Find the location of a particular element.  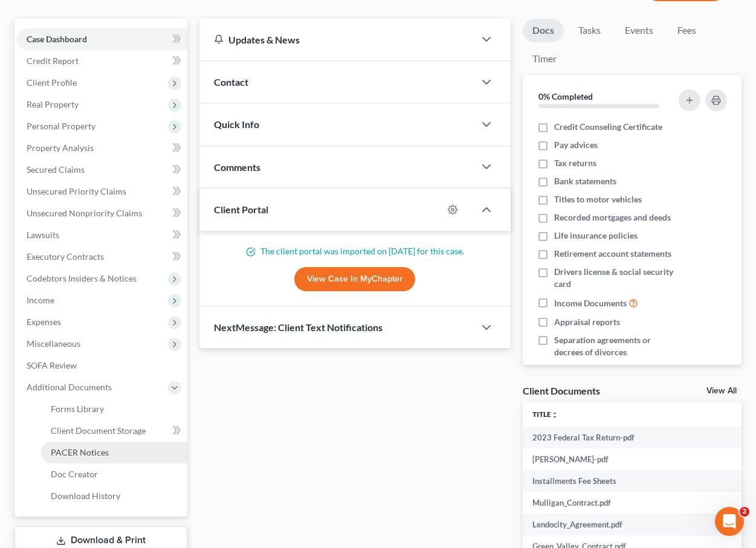

i: unfold_more is located at coordinates (555, 415).